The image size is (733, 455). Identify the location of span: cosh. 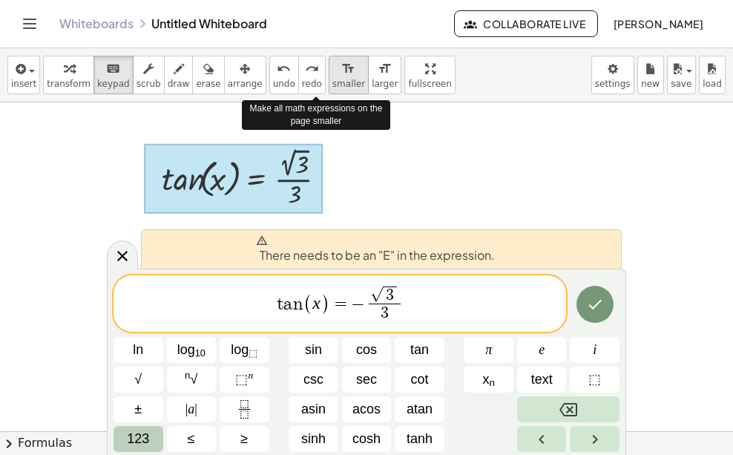
(367, 439).